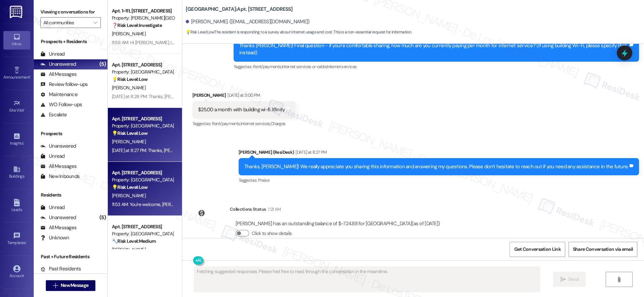 The height and width of the screenshot is (297, 644). What do you see at coordinates (278, 123) in the screenshot?
I see `span: Charges` at bounding box center [278, 123].